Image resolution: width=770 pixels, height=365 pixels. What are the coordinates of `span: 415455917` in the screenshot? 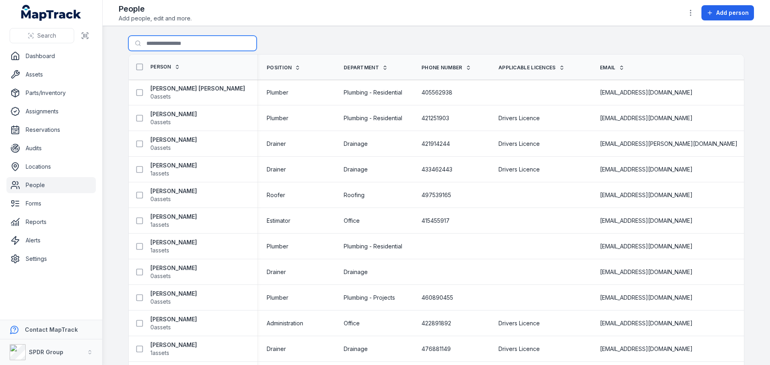 It's located at (436, 221).